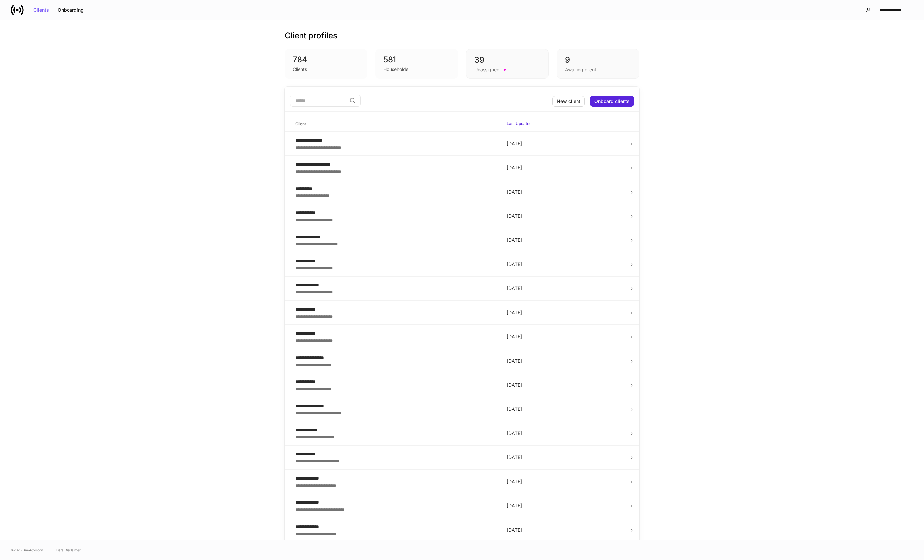 Image resolution: width=924 pixels, height=560 pixels. Describe the element at coordinates (598, 64) in the screenshot. I see `div: 9Awaiting client` at that location.